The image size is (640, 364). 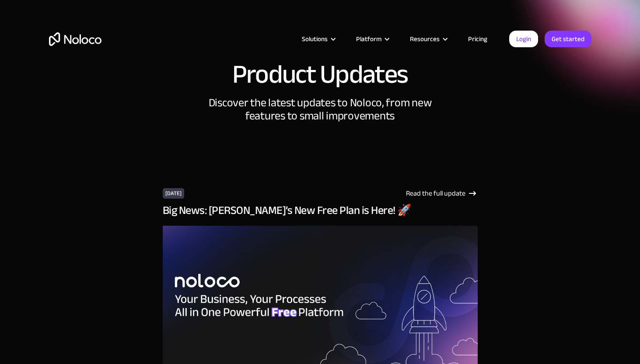 I want to click on div: Read the full update, so click(x=436, y=193).